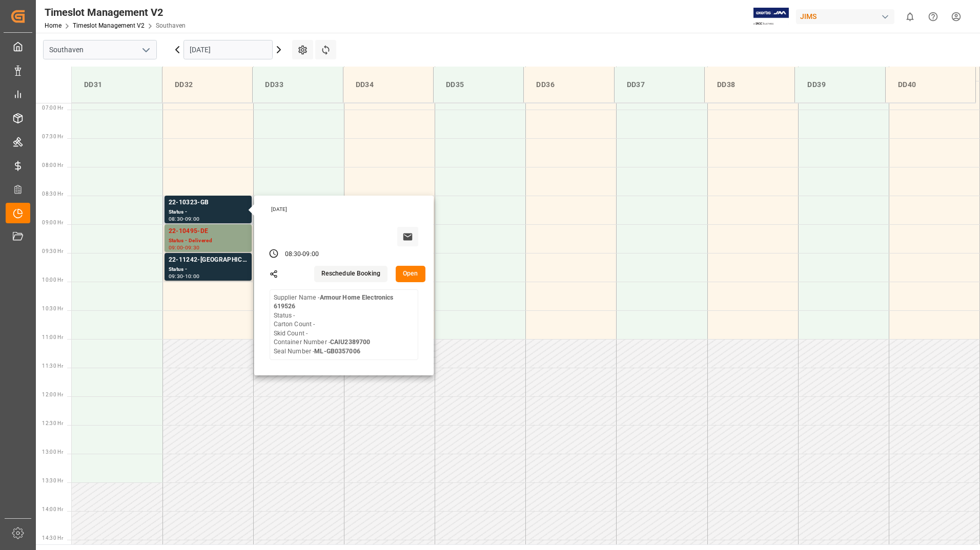  What do you see at coordinates (750, 84) in the screenshot?
I see `div: DD38` at bounding box center [750, 84].